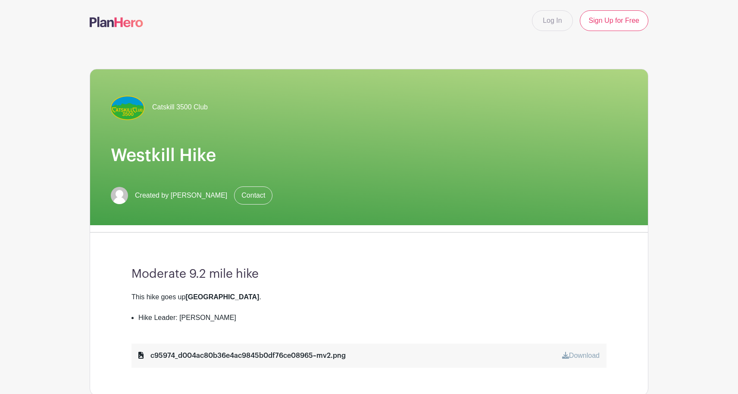 The height and width of the screenshot is (394, 738). I want to click on span: Catskill 3500 Club, so click(180, 107).